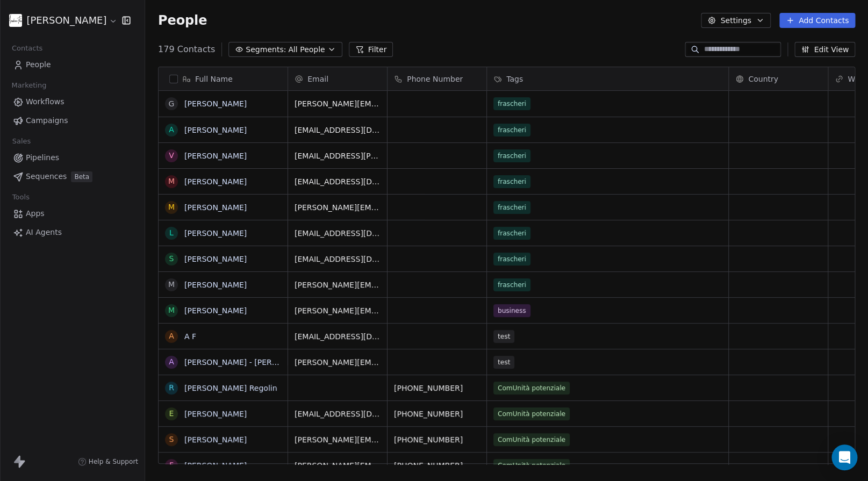 The width and height of the screenshot is (868, 481). What do you see at coordinates (265, 49) in the screenshot?
I see `span: Segments:` at bounding box center [265, 49].